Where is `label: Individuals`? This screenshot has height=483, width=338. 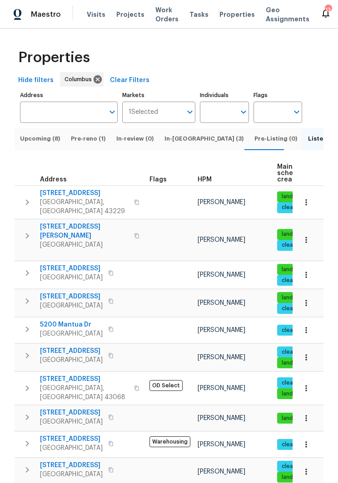 label: Individuals is located at coordinates (224, 95).